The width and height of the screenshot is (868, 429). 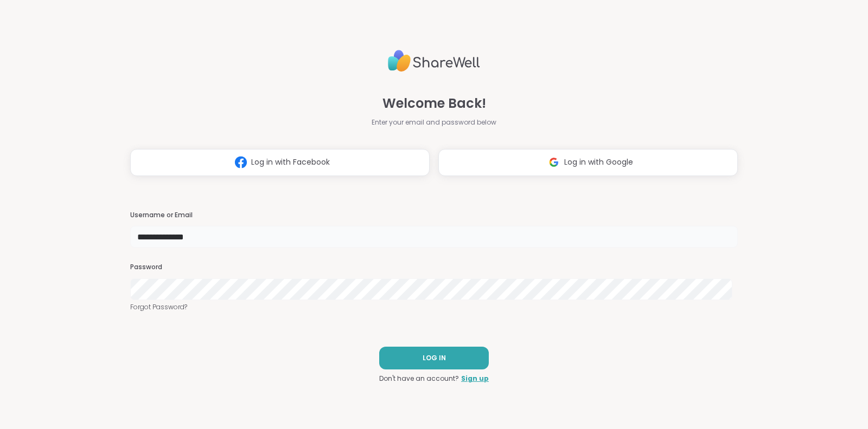 I want to click on a: Forgot Password?, so click(x=434, y=307).